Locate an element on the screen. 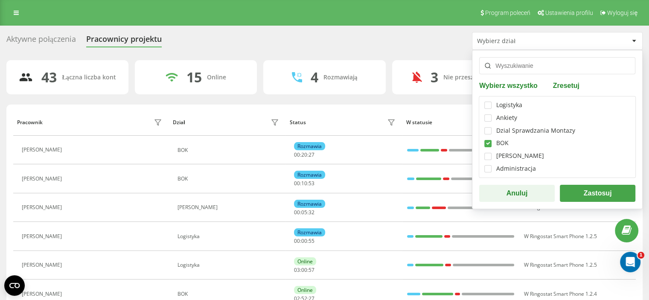 The height and width of the screenshot is (300, 649). div: Łączna liczba kont is located at coordinates (89, 77).